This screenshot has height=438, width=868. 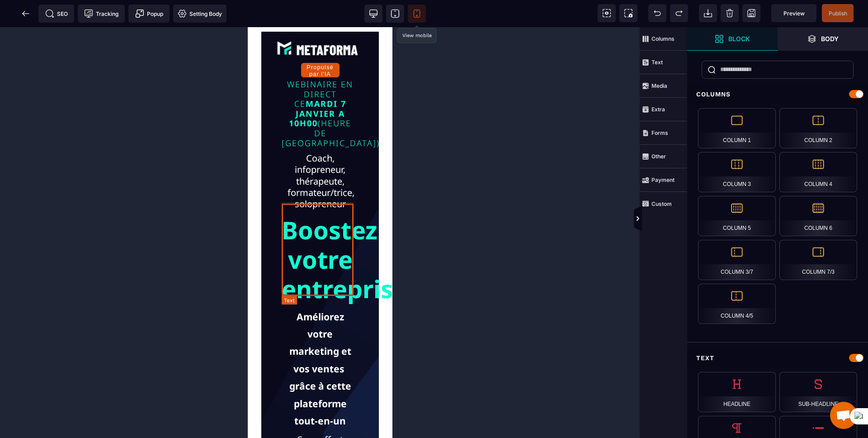 What do you see at coordinates (395, 13) in the screenshot?
I see `span: View tablet` at bounding box center [395, 13].